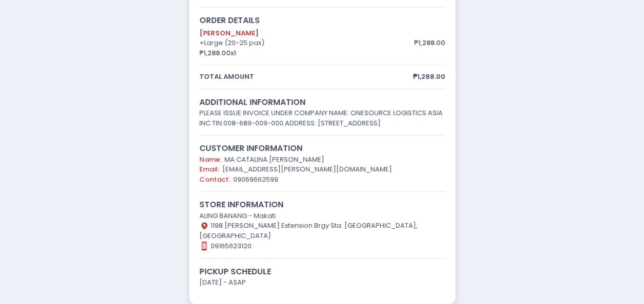  I want to click on div: Pickup schedule, so click(322, 271).